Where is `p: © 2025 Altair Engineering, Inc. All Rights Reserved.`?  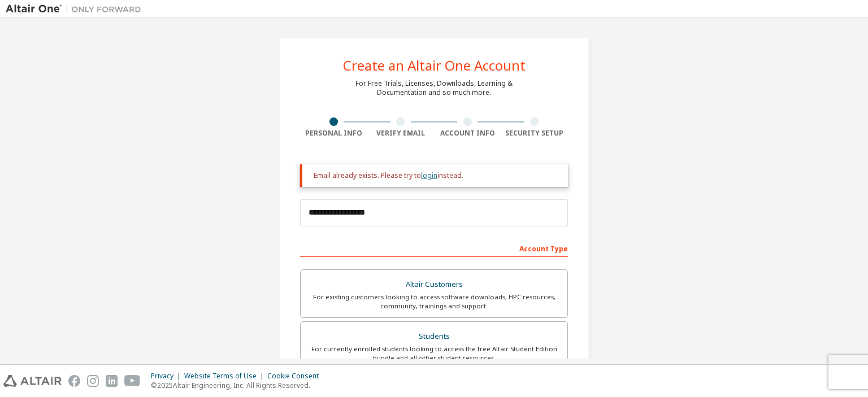 p: © 2025 Altair Engineering, Inc. All Rights Reserved. is located at coordinates (238, 385).